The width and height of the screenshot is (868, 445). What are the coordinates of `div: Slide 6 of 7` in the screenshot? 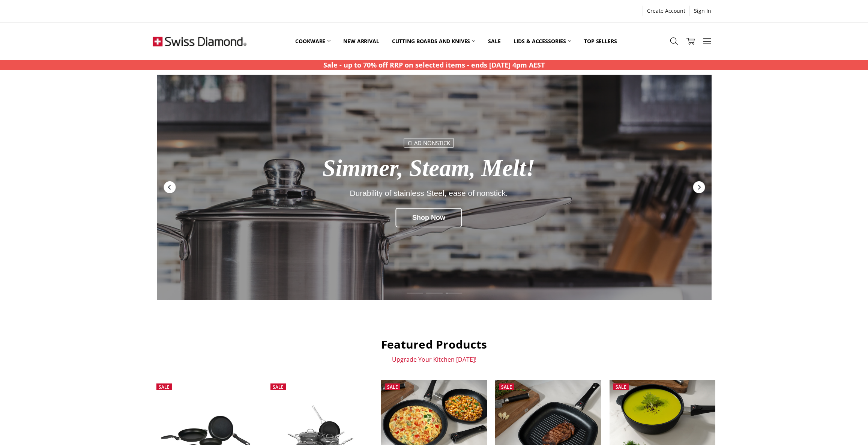 It's located at (434, 293).